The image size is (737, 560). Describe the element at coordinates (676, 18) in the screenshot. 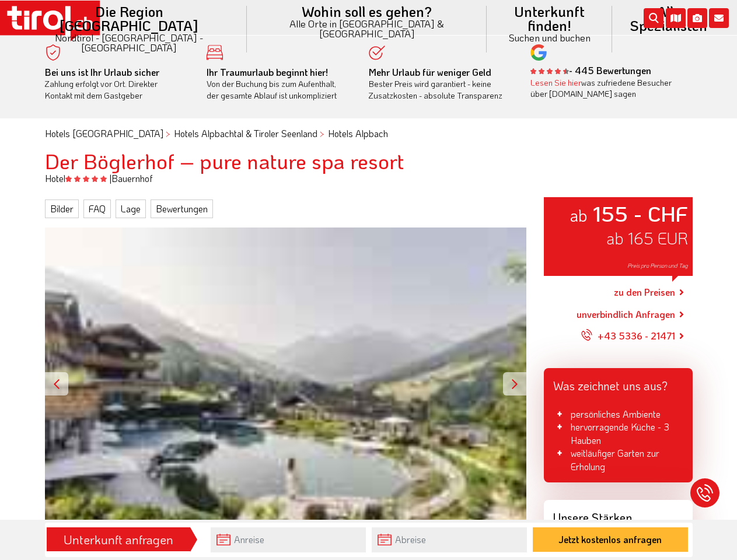

I see `i: Karte öffnen` at that location.